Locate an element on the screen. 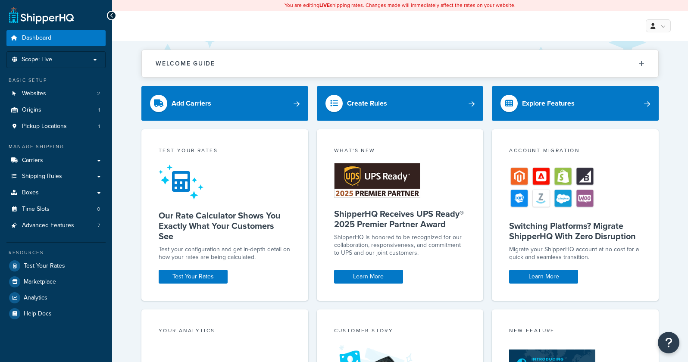  a: Dashboard is located at coordinates (56, 38).